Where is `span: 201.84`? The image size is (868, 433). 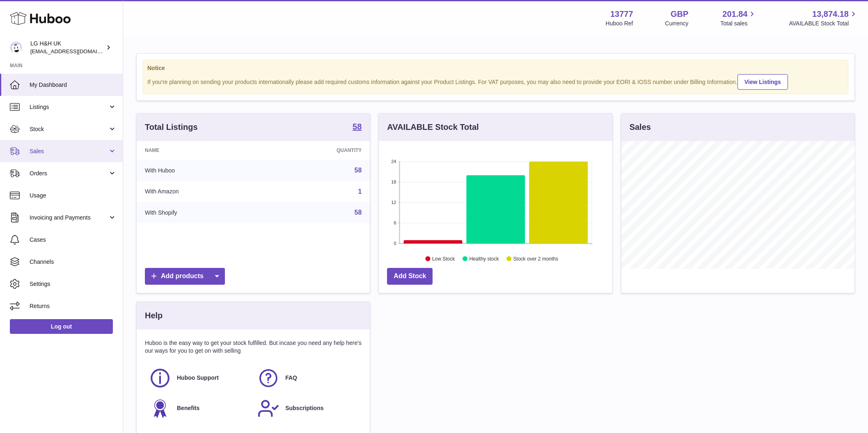
span: 201.84 is located at coordinates (734, 14).